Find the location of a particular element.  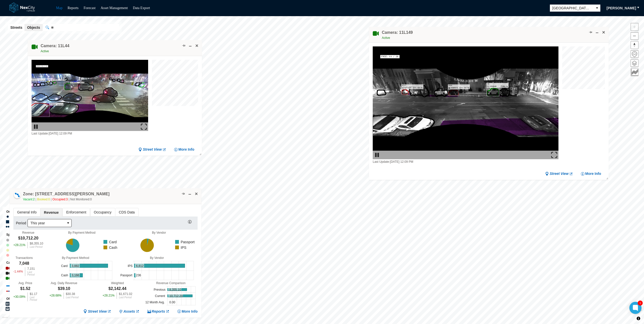

span: Occupancy is located at coordinates (103, 212).